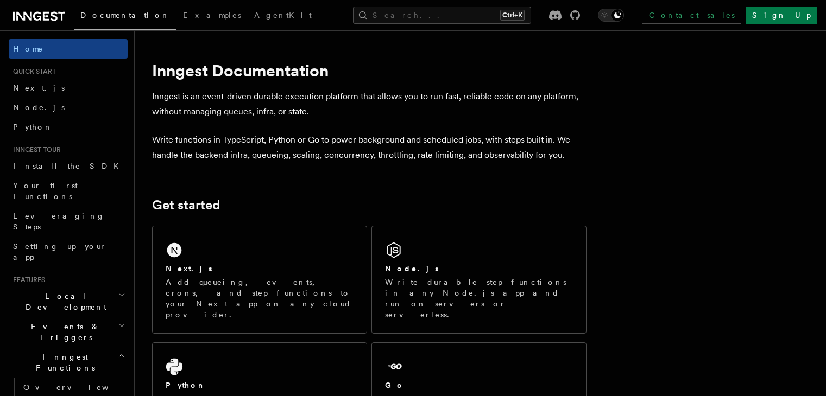 The image size is (826, 396). What do you see at coordinates (369, 104) in the screenshot?
I see `p: Inngest is an event-driven durable execution platform that allows you to run fast, reliable code ...` at bounding box center [369, 104].